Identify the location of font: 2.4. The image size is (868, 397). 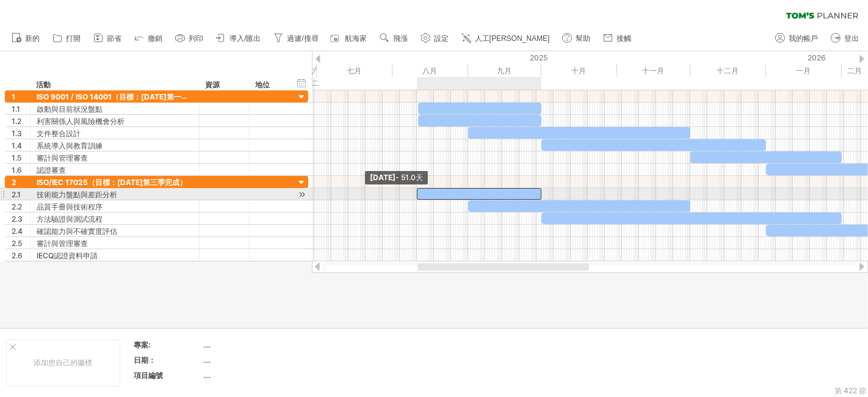
(17, 231).